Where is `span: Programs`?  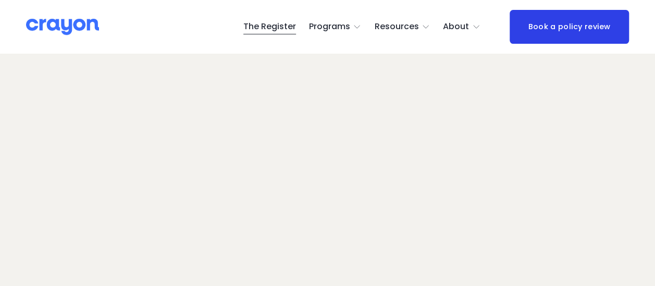 span: Programs is located at coordinates (330, 27).